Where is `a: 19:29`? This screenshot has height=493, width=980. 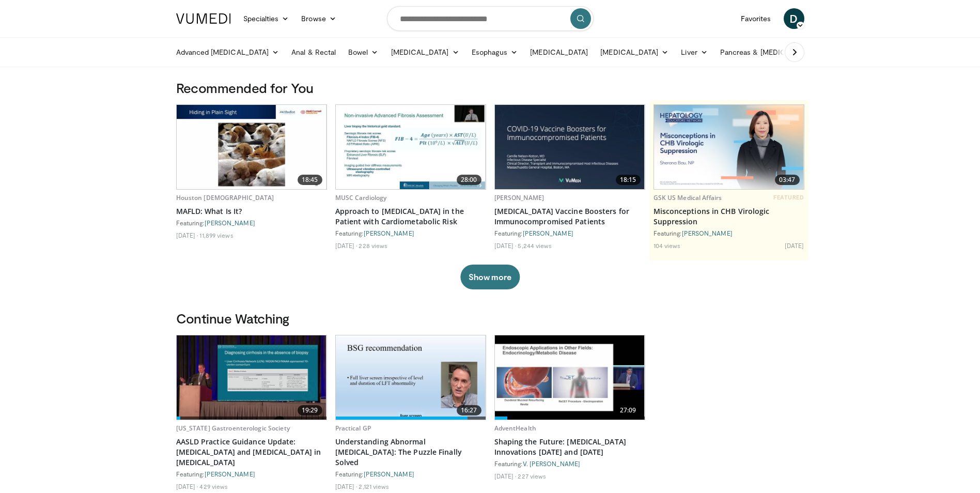 a: 19:29 is located at coordinates (251, 377).